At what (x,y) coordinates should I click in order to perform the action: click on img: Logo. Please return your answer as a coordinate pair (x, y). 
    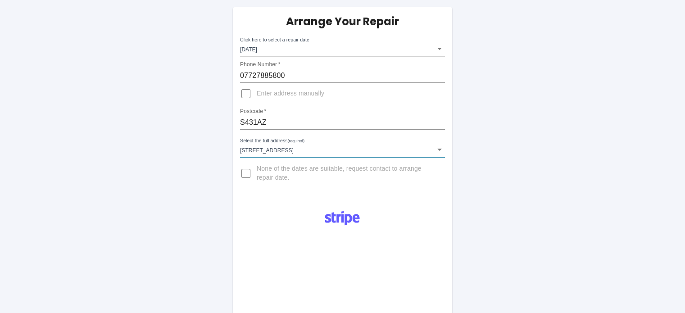
    Looking at the image, I should click on (342, 218).